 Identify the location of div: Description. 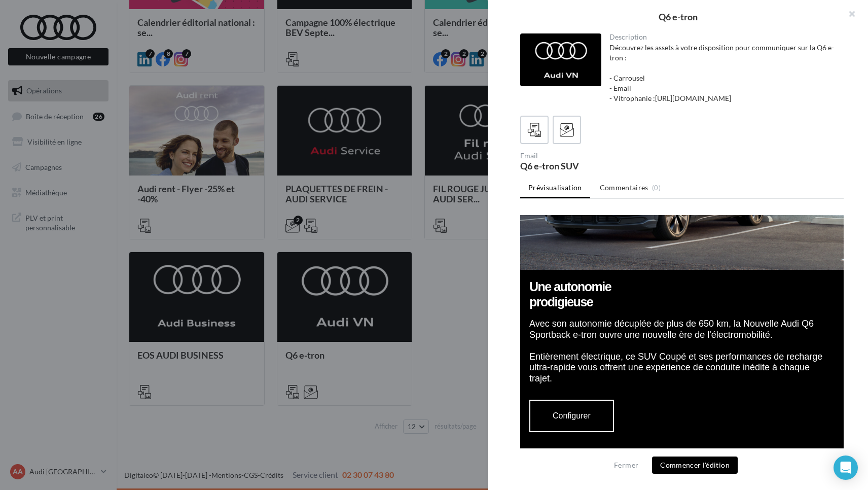
(723, 37).